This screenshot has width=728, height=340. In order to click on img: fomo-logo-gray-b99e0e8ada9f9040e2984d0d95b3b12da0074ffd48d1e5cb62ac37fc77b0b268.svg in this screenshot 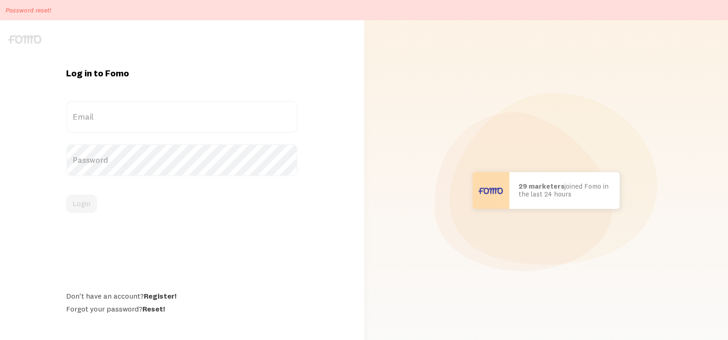, I will do `click(25, 39)`.